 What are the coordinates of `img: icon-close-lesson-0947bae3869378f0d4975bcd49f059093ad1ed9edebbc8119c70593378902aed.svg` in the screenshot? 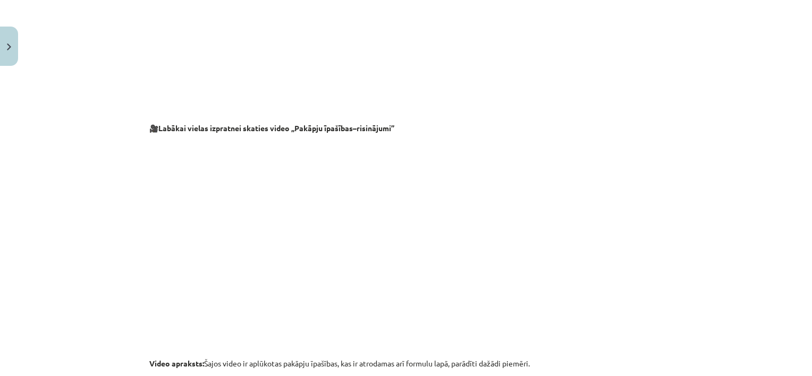 It's located at (9, 47).